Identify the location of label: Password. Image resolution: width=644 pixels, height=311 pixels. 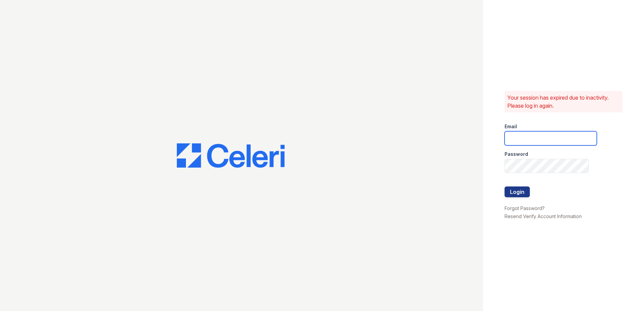
(516, 154).